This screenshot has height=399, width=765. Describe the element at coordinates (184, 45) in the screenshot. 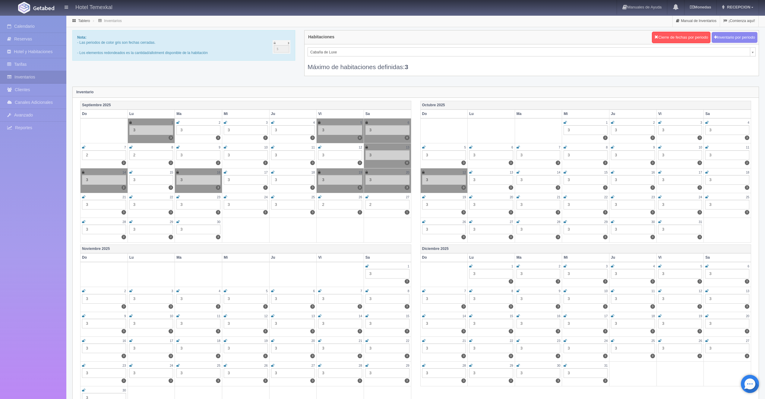

I see `div: - Las periodos de color gris son fechas cerradas. - Los elementos redondeados es la cantidad/allo...` at that location.